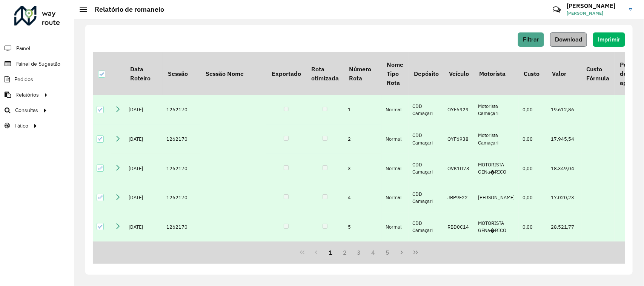 The width and height of the screenshot is (644, 286). I want to click on button: Next Page, so click(401, 252).